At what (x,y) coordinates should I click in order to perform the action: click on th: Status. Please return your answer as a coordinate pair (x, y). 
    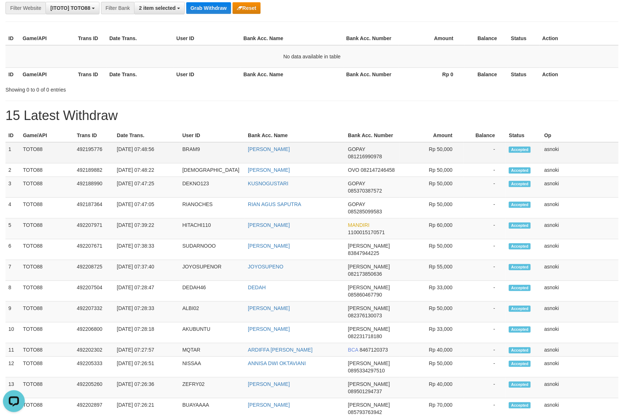
    Looking at the image, I should click on (524, 135).